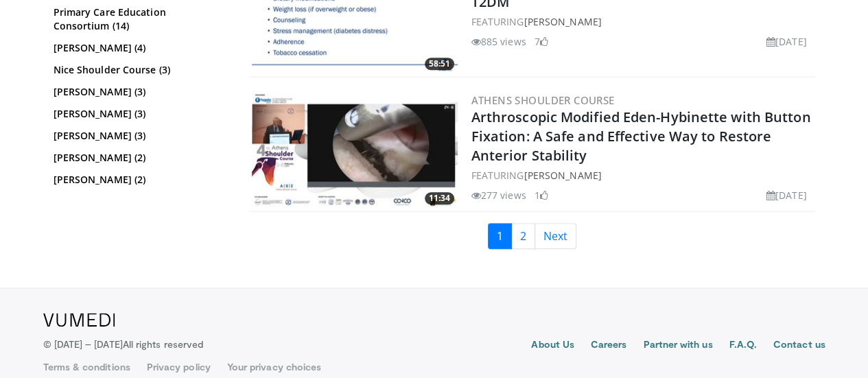  What do you see at coordinates (139, 70) in the screenshot?
I see `a: Nice Shoulder Course (3)` at bounding box center [139, 70].